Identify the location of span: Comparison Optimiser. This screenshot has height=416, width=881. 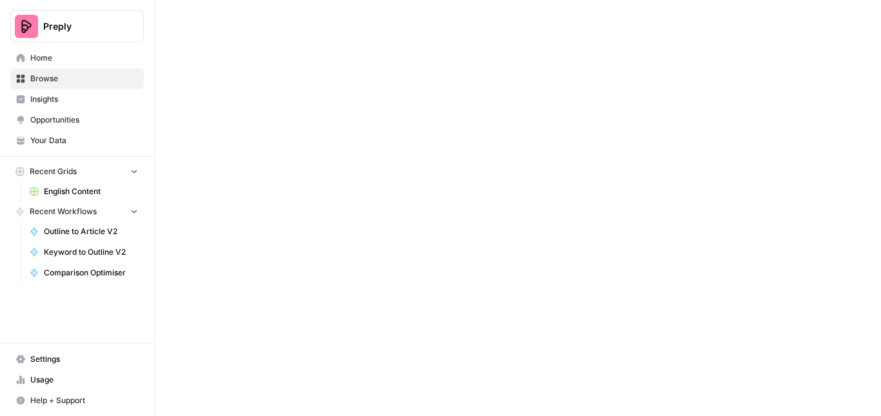
(91, 273).